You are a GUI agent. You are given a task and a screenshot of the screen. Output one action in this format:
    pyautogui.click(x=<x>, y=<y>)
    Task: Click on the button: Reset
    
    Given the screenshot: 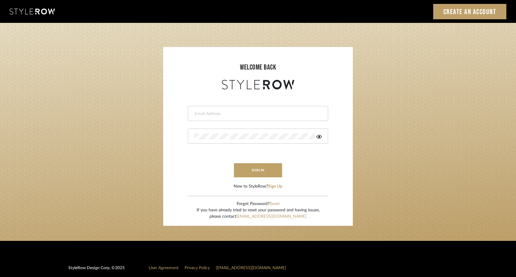 What is the action you would take?
    pyautogui.click(x=274, y=204)
    